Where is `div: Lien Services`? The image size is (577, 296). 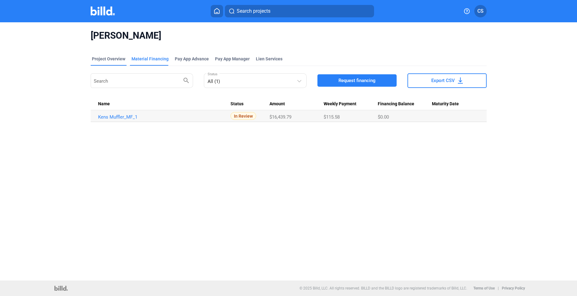 div: Lien Services is located at coordinates (269, 59).